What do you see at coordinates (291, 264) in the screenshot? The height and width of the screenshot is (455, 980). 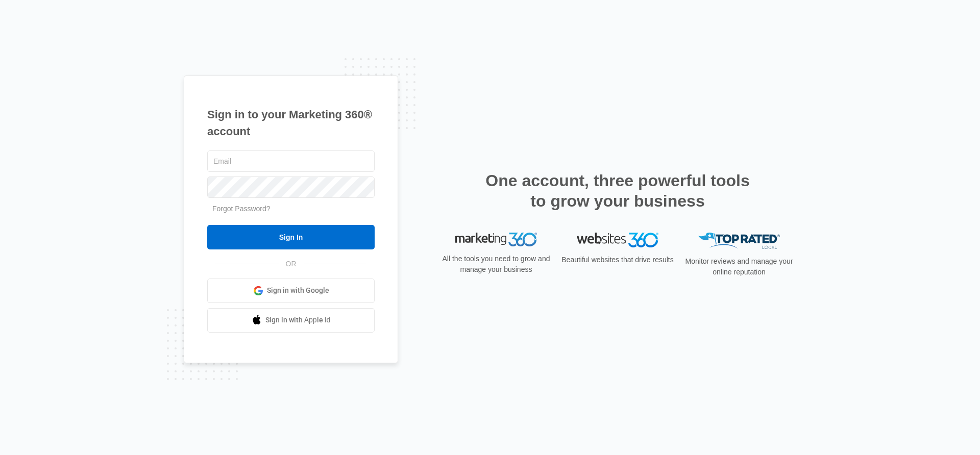 I see `span: OR` at bounding box center [291, 264].